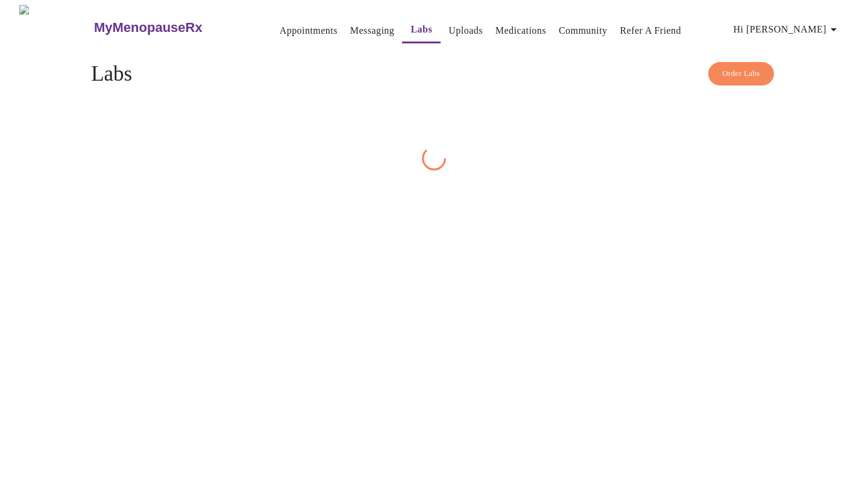 This screenshot has height=489, width=868. Describe the element at coordinates (55, 27) in the screenshot. I see `img: MyMenopauseRx Logo` at that location.